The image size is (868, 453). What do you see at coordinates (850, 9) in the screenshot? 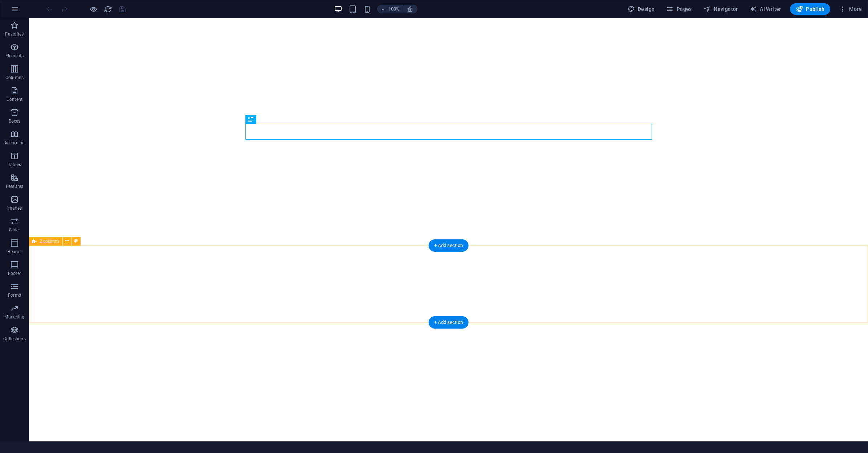
I see `span: More` at bounding box center [850, 9].